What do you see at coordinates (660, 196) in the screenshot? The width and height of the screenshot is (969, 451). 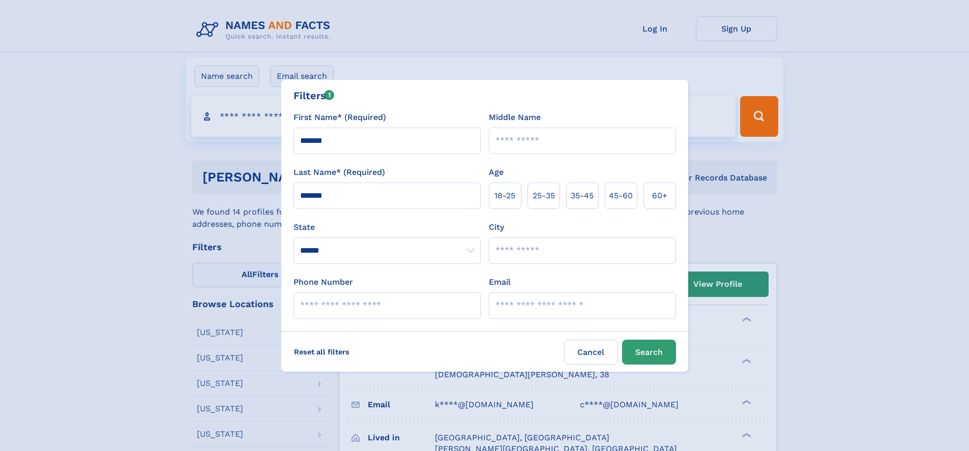 I see `span: 60+` at bounding box center [660, 196].